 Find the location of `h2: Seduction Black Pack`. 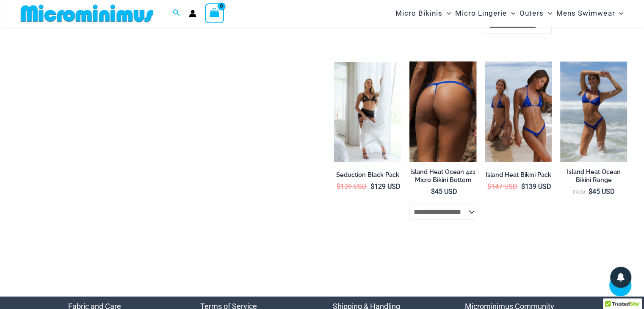

h2: Seduction Black Pack is located at coordinates (368, 175).